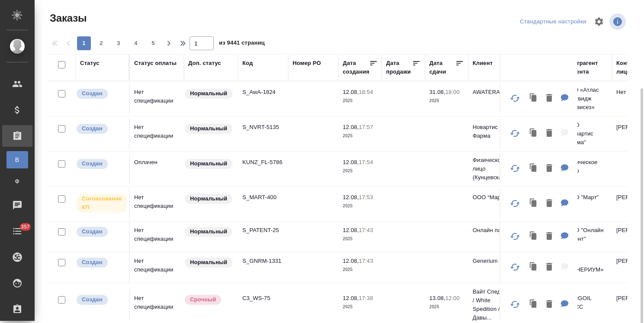 This screenshot has width=644, height=323. I want to click on p: C3_WS-75, so click(263, 298).